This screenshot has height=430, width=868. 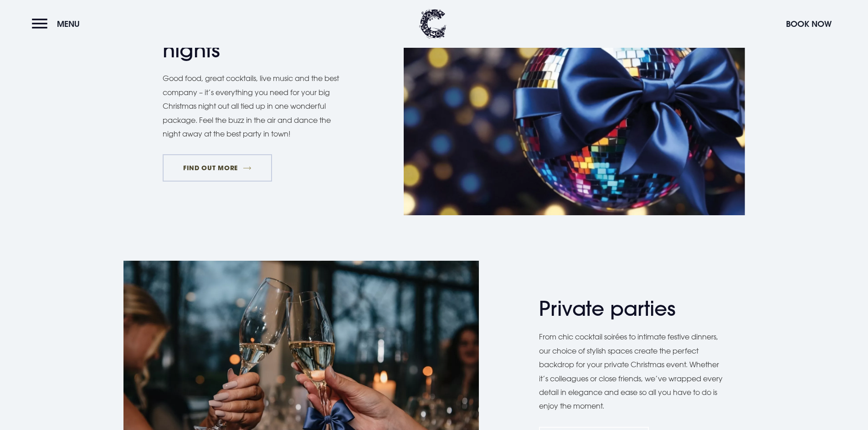 I want to click on p: Good food, great cocktails, live music and the best company – it’s everything you need for your b..., so click(x=256, y=106).